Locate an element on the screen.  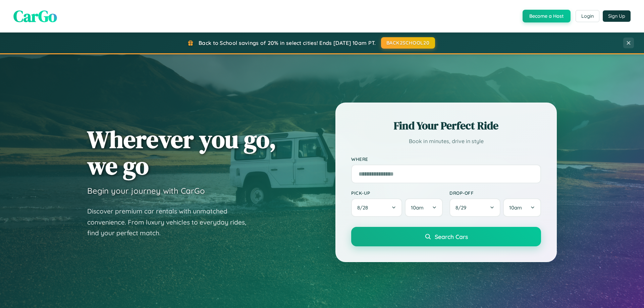
button: Login is located at coordinates (588, 16).